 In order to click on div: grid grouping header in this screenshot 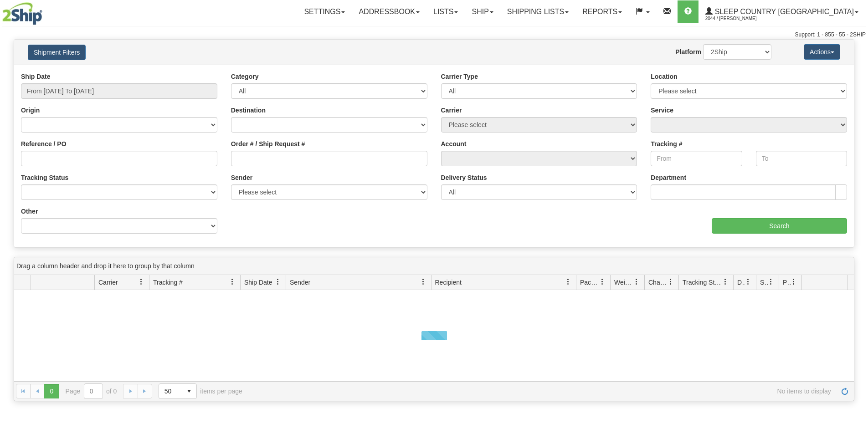, I will do `click(434, 266)`.